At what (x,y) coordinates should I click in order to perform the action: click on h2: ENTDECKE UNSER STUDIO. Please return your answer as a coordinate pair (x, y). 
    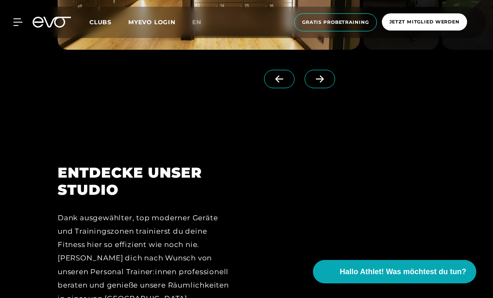
    Looking at the image, I should click on (146, 181).